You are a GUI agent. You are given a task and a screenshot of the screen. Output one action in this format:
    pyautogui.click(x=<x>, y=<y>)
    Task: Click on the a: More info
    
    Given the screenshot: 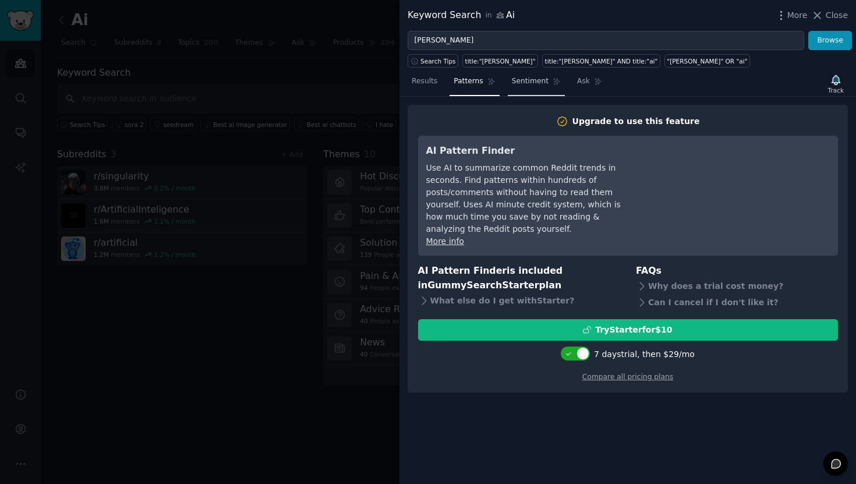 What is the action you would take?
    pyautogui.click(x=445, y=241)
    